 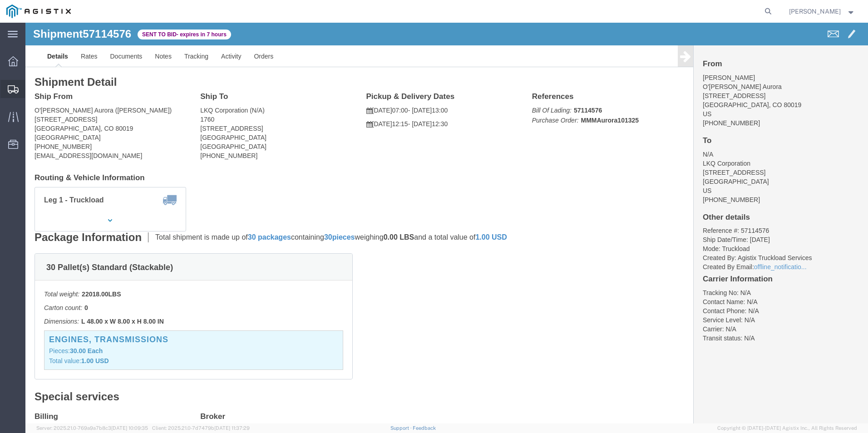 What do you see at coordinates (38, 11) in the screenshot?
I see `img: logo` at bounding box center [38, 11].